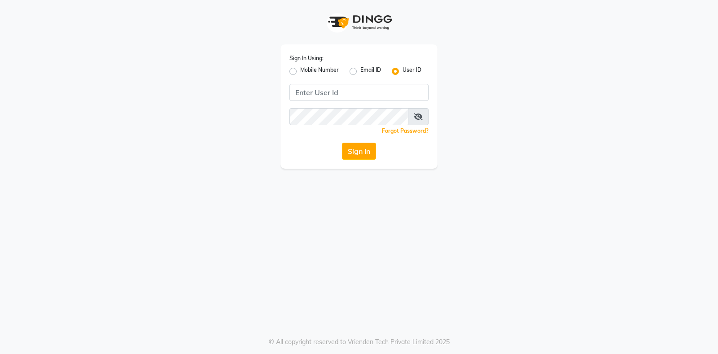 The width and height of the screenshot is (718, 354). What do you see at coordinates (371, 71) in the screenshot?
I see `label: Email ID` at bounding box center [371, 71].